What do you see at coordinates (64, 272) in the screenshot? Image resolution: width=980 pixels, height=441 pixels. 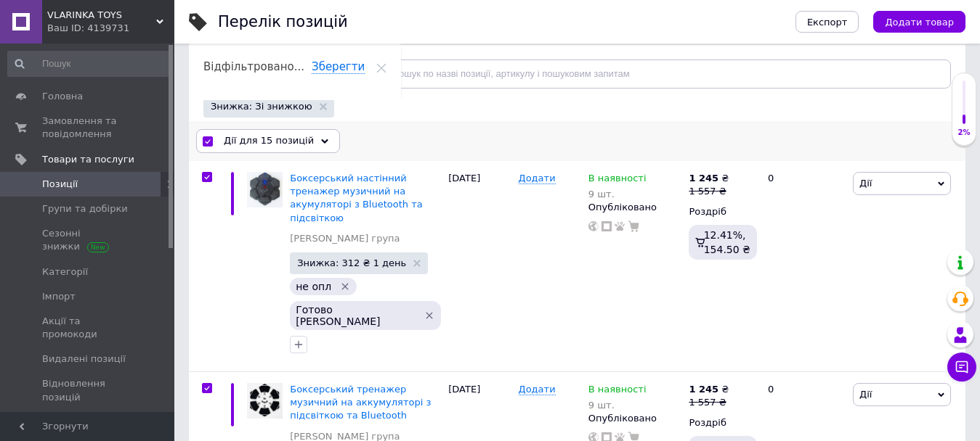 I see `span: Категорії` at bounding box center [64, 272].